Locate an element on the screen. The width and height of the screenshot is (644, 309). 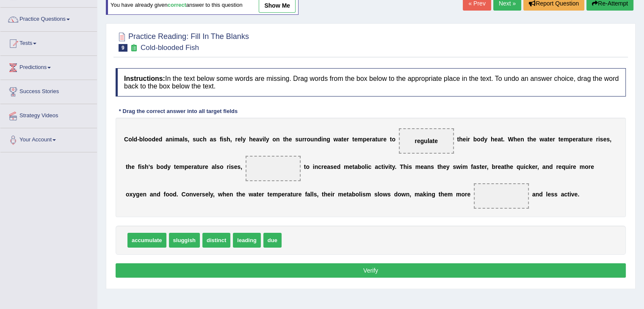
div: * Drag the correct answer into all target fields is located at coordinates (178, 111).